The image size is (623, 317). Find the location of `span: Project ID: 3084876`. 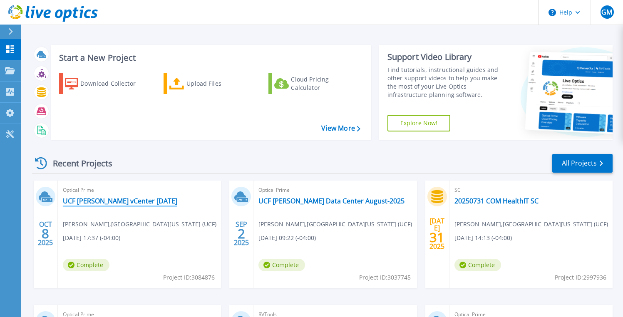

span: Project ID: 3084876 is located at coordinates (189, 278).